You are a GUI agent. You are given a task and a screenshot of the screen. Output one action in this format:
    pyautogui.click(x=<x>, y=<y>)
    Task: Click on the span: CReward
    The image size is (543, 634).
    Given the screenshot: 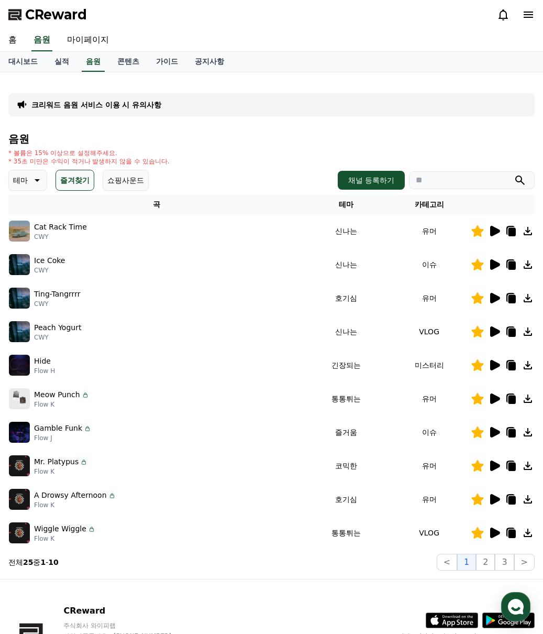 What is the action you would take?
    pyautogui.click(x=56, y=15)
    